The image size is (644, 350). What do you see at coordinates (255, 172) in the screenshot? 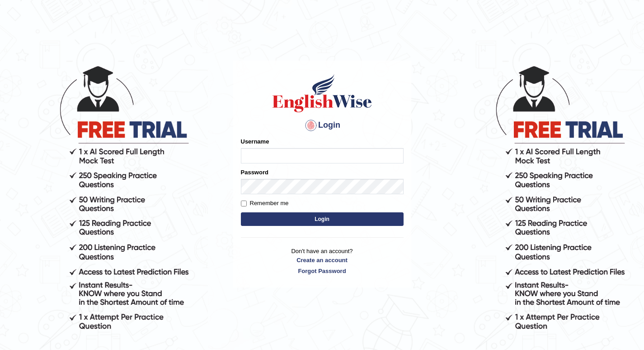
I see `label: Password` at bounding box center [255, 172].